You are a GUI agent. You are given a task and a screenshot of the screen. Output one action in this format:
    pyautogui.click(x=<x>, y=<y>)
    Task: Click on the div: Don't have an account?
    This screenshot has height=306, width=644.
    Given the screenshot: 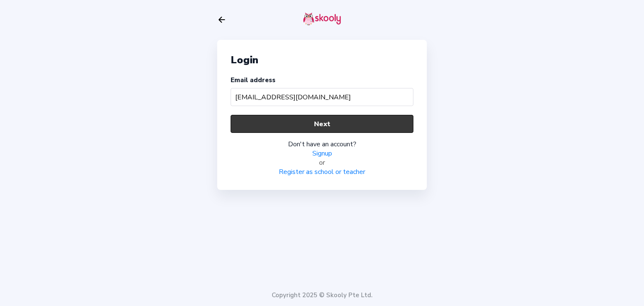 What is the action you would take?
    pyautogui.click(x=322, y=144)
    